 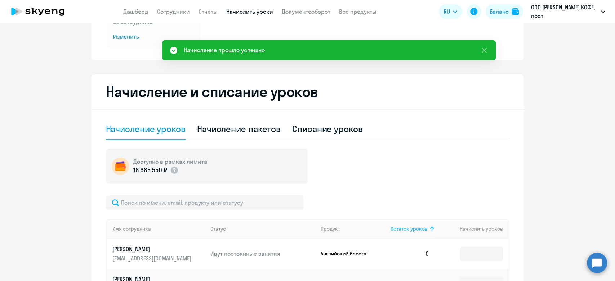 I want to click on input: Поиск по имени, email, продукту или статусу, so click(x=205, y=203).